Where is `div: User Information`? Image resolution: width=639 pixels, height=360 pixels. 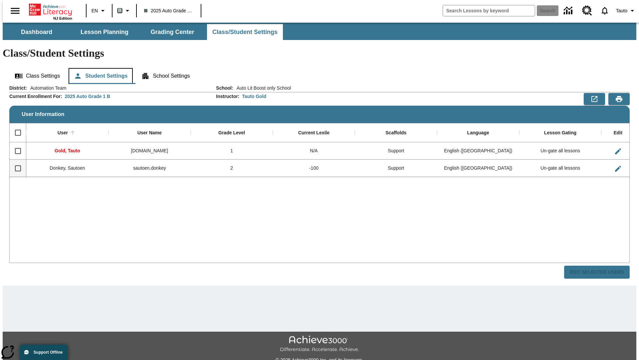 div: User Information is located at coordinates (320, 181).